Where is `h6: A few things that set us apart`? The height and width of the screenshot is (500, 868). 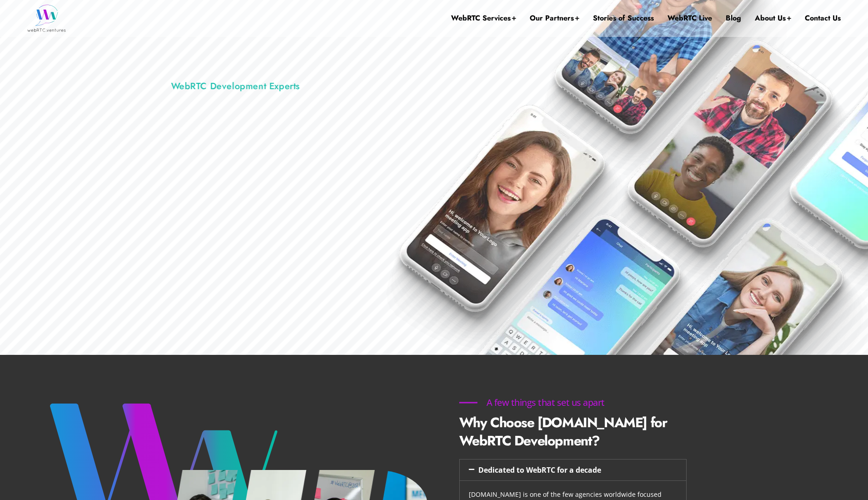
h6: A few things that set us apart is located at coordinates (546, 403).